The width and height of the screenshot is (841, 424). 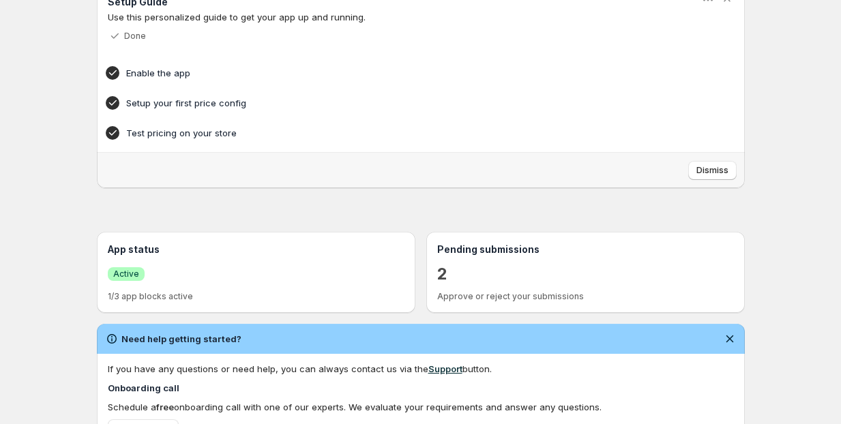 I want to click on a: 2, so click(x=442, y=274).